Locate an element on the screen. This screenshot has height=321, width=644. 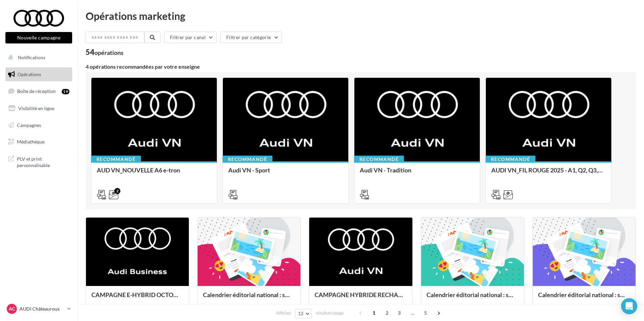
div: Calendrier éditorial national : semaine du 22.09 au 28.09 is located at coordinates (248, 298).